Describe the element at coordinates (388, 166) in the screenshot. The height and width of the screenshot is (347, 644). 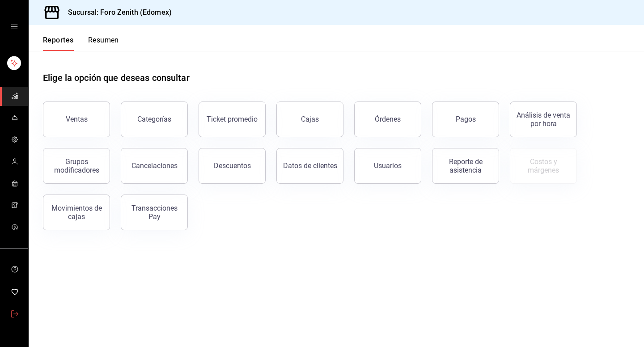
I see `div: Usuarios` at that location.